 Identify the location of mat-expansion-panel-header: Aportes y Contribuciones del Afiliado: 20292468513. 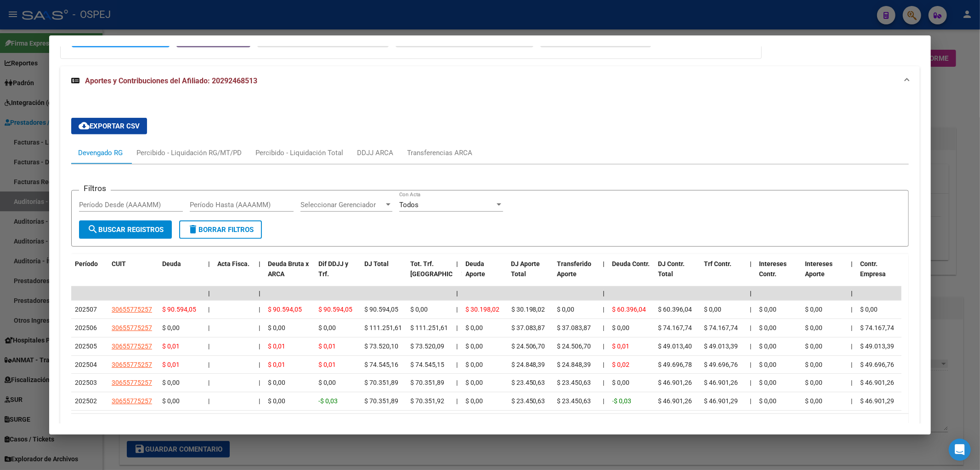
(490, 81).